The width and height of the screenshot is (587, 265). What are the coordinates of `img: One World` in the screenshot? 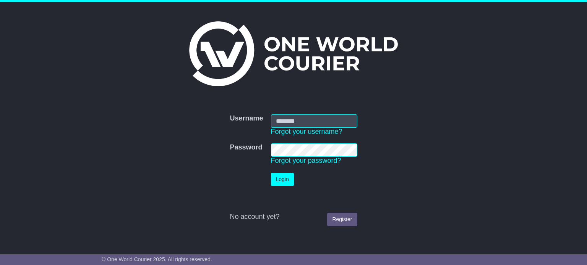 It's located at (293, 54).